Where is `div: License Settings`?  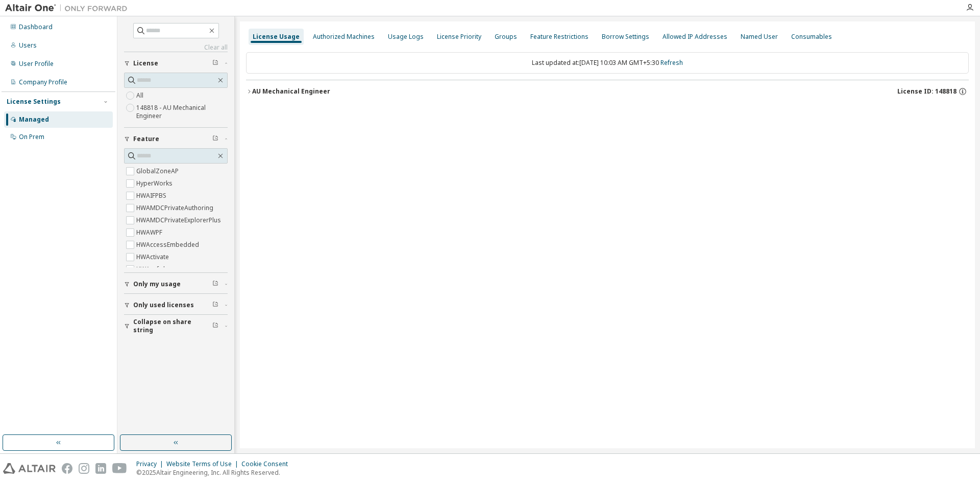 div: License Settings is located at coordinates (34, 102).